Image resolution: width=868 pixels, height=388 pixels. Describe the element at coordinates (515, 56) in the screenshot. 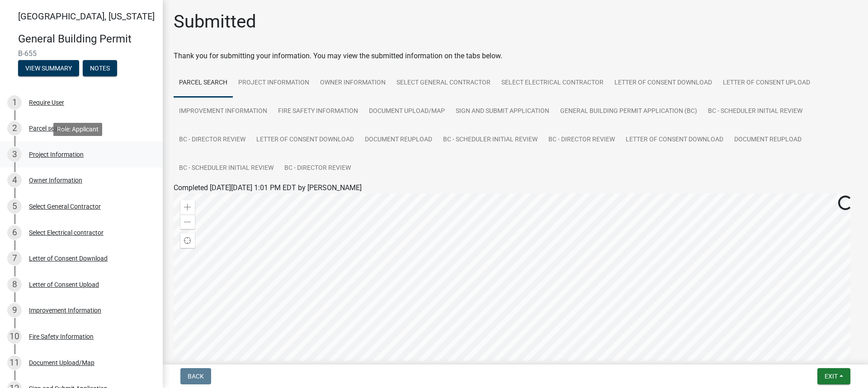

I see `div: Thank you for submitting your information. You may view the submitted information on the tabs below.` at that location.